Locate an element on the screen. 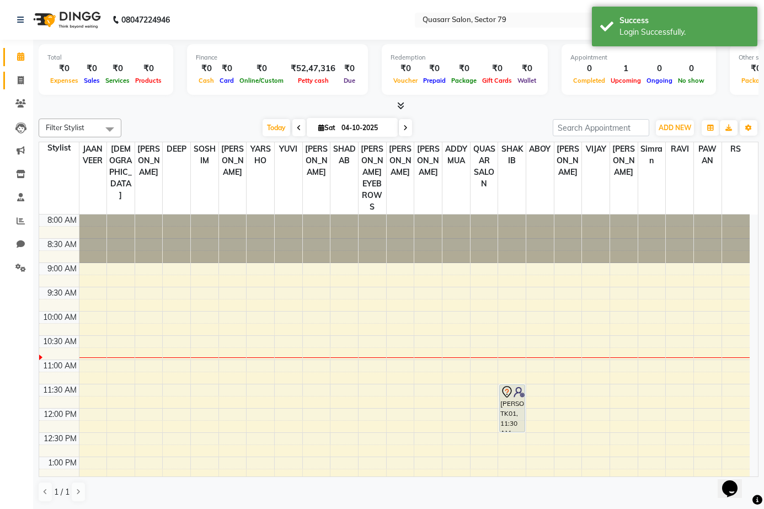 The image size is (764, 509). span: Online/Custom is located at coordinates (262, 81).